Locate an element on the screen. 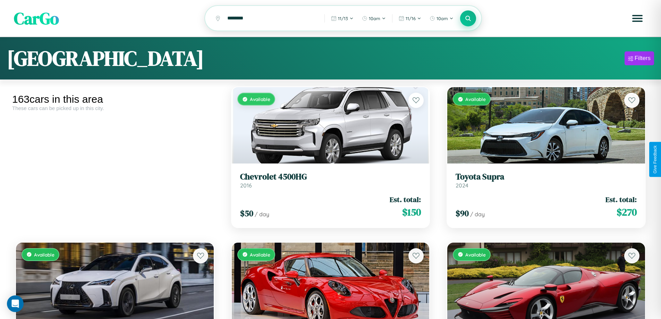  button: Open menu is located at coordinates (637, 18).